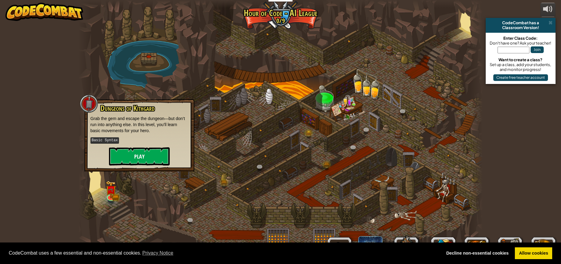  I want to click on span: CodeCombat uses a few essential and non-essential cookies., so click(223, 253).